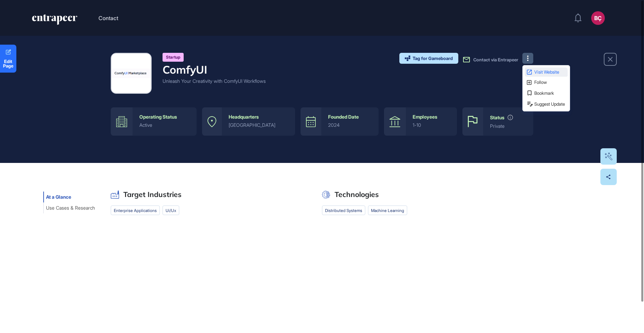 The width and height of the screenshot is (644, 333). What do you see at coordinates (508, 126) in the screenshot?
I see `div: private` at bounding box center [508, 126].